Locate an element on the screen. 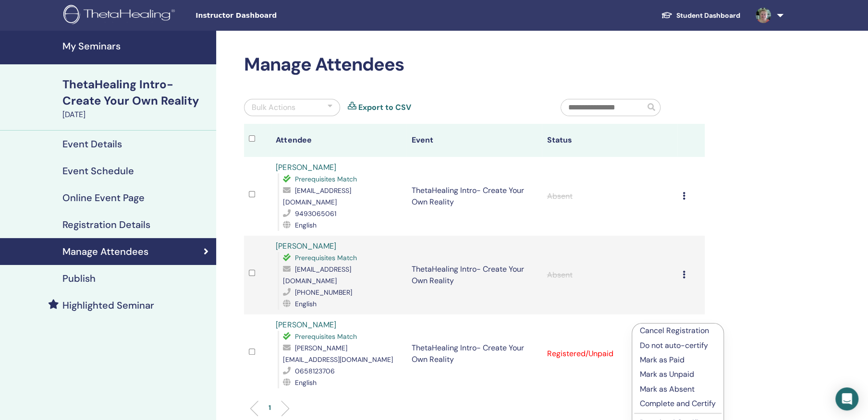  h4: Publish is located at coordinates (78, 279).